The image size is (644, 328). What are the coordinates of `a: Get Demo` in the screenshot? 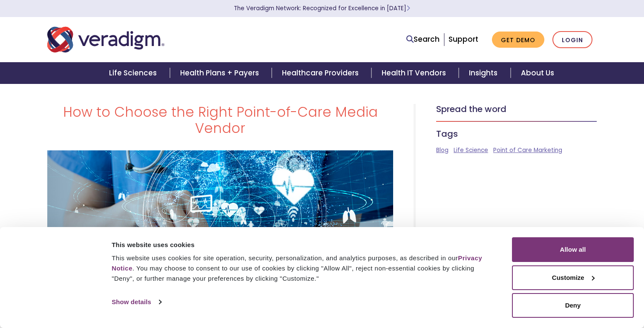 It's located at (518, 40).